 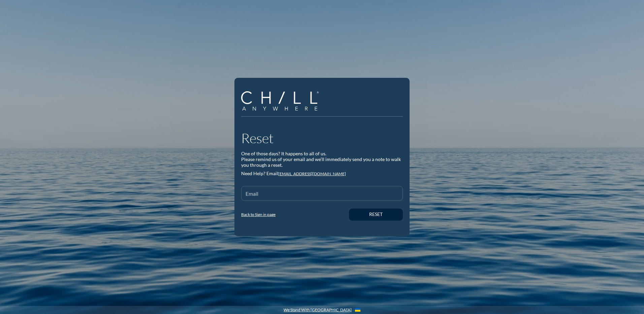 I want to click on img: Company Logo, so click(x=280, y=101).